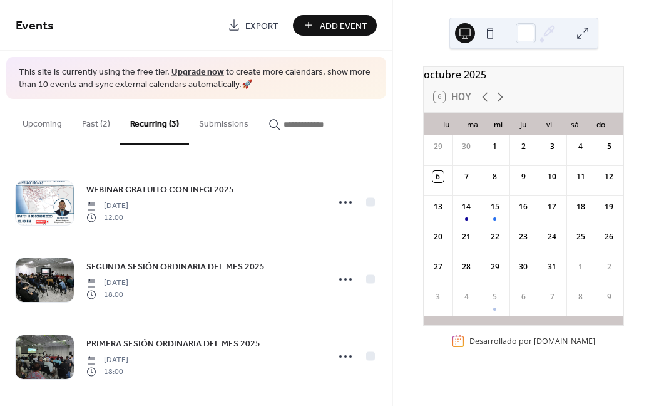 The height and width of the screenshot is (406, 654). What do you see at coordinates (175, 267) in the screenshot?
I see `span: SEGUNDA SESIÓN ORDINARIA DEL MES 2025` at bounding box center [175, 267].